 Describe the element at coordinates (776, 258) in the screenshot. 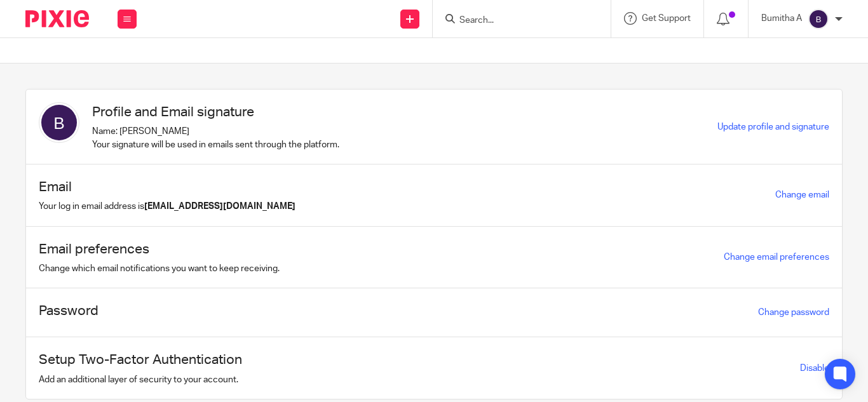

I see `a: Change email preferences` at that location.